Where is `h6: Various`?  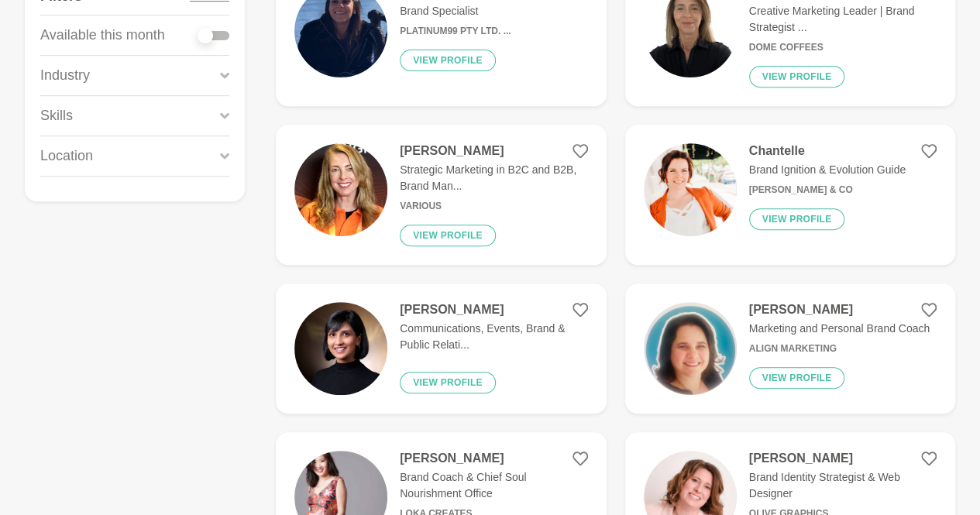
h6: Various is located at coordinates (493, 206).